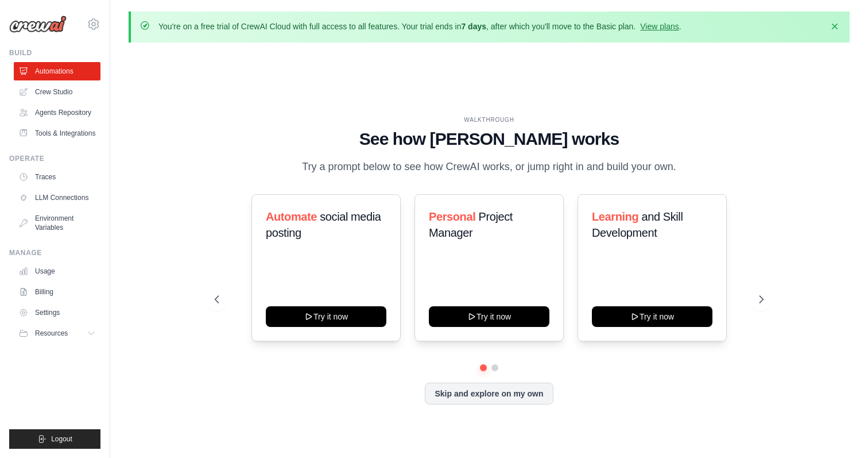 The image size is (868, 458). What do you see at coordinates (471, 224) in the screenshot?
I see `span: Project Manager` at bounding box center [471, 224].